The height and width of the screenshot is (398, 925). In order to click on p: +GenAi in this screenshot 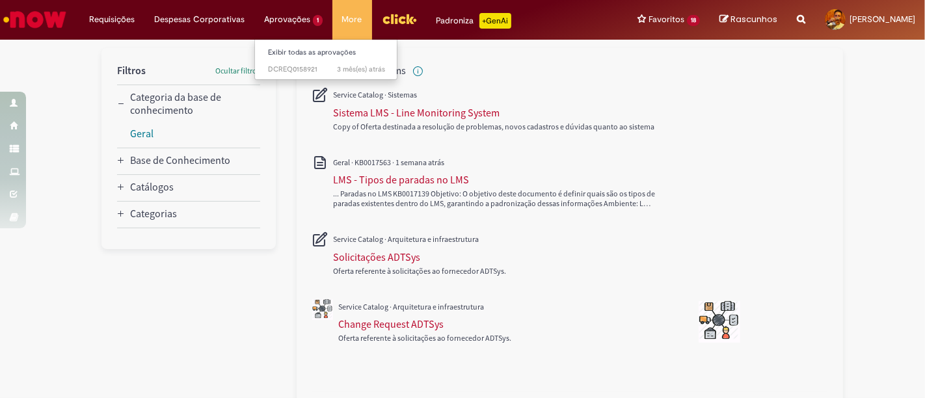, I will do `click(495, 21)`.